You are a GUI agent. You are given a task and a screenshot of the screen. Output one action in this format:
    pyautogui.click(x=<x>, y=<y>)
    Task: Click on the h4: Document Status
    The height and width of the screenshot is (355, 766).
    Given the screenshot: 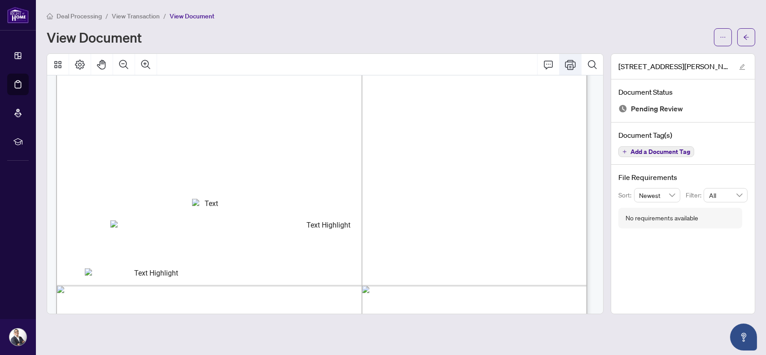 What is the action you would take?
    pyautogui.click(x=683, y=92)
    